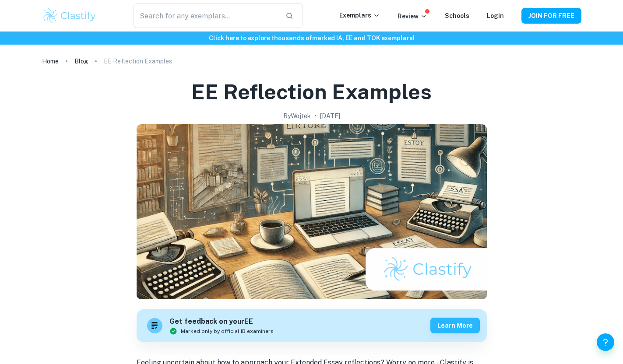 The height and width of the screenshot is (364, 623). What do you see at coordinates (359, 15) in the screenshot?
I see `p: Exemplars` at bounding box center [359, 15].